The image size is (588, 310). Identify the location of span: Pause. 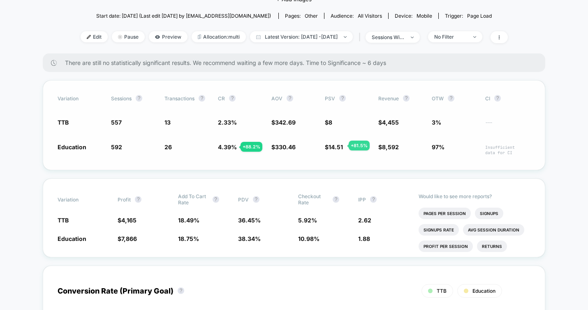
(128, 37).